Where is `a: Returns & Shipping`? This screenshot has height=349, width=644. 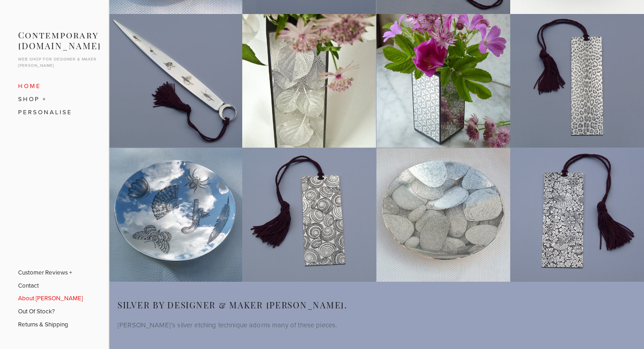
a: Returns & Shipping is located at coordinates (50, 324).